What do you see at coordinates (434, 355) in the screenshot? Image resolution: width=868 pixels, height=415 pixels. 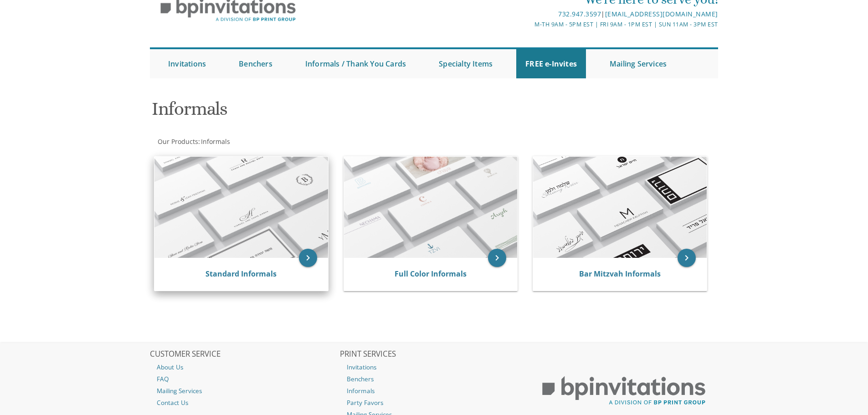 I see `h2: PRINT SERVICES` at bounding box center [434, 355].